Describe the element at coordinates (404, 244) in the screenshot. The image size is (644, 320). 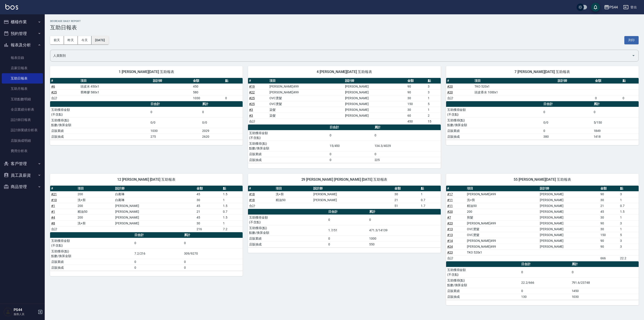
I see `td: 550` at that location.